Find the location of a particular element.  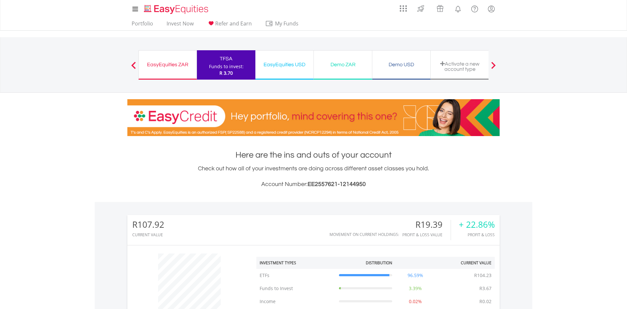

span: EE2557621-12144950 is located at coordinates (337, 184).